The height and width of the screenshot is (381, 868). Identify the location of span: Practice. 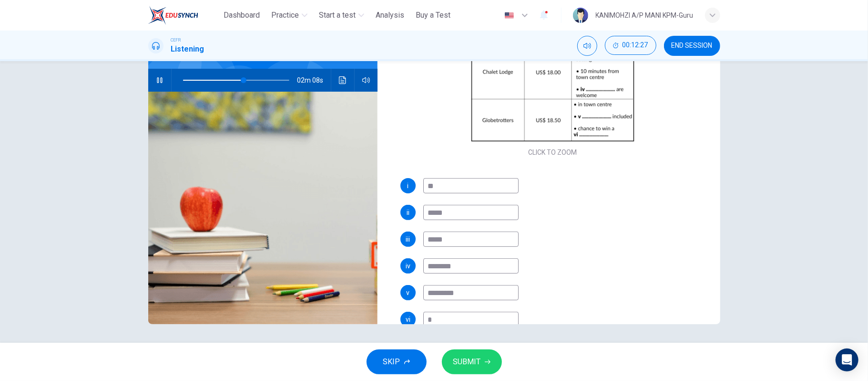
(285, 15).